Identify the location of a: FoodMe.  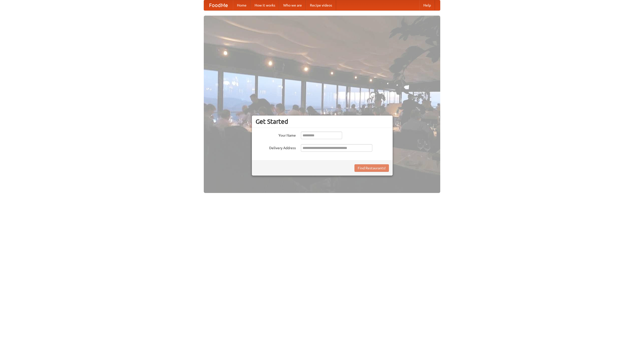
(218, 5).